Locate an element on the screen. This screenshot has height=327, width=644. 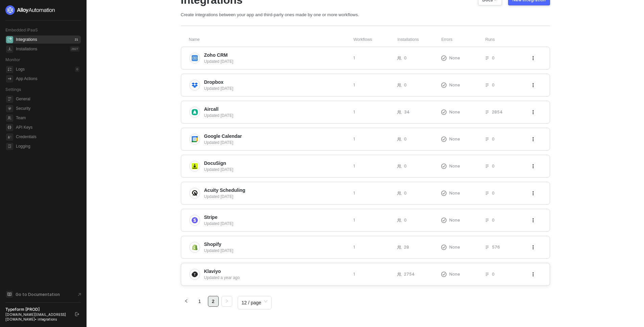
span: Settings is located at coordinates (13, 89).